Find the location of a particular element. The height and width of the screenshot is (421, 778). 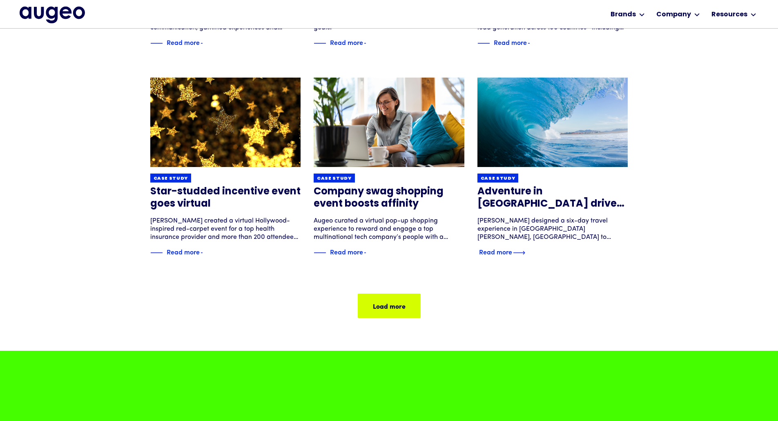

div: Company is located at coordinates (674, 15).